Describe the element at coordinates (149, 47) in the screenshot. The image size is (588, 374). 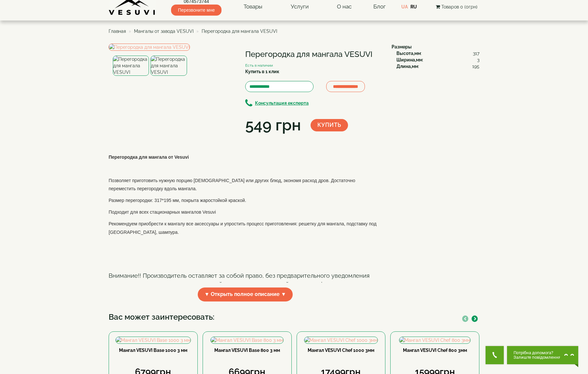
I see `a: Перегородка для мангала VESUVI` at that location.